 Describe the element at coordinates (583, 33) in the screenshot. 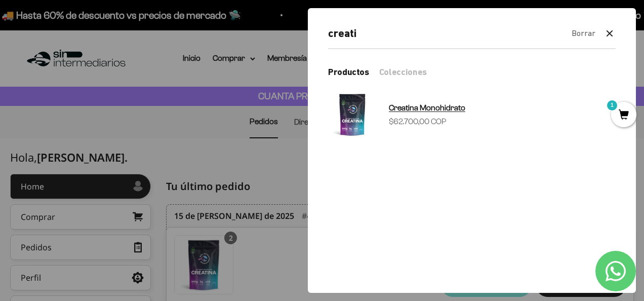

I see `button: Borrar` at that location.